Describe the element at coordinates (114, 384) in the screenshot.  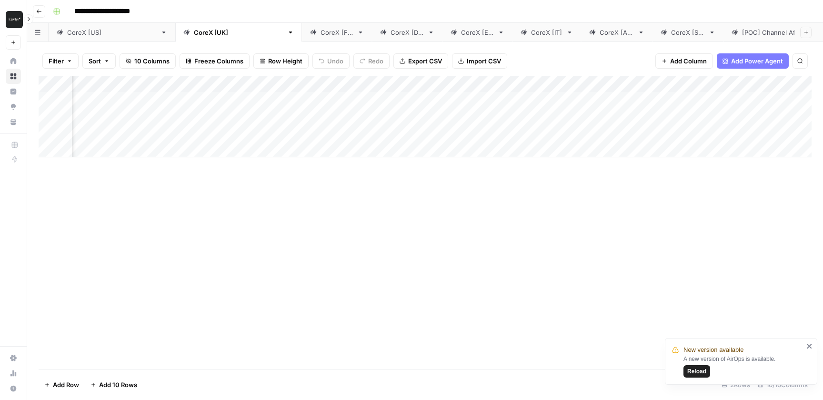
I see `button: Add 10 Rows` at that location.